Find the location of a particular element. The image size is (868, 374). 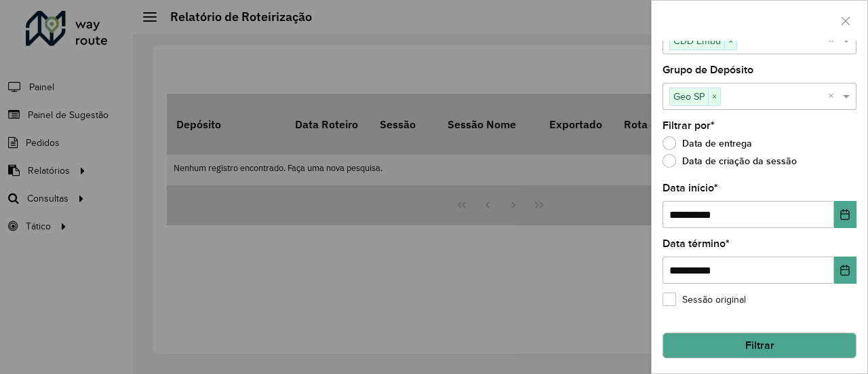

label: Data término is located at coordinates (695, 244).